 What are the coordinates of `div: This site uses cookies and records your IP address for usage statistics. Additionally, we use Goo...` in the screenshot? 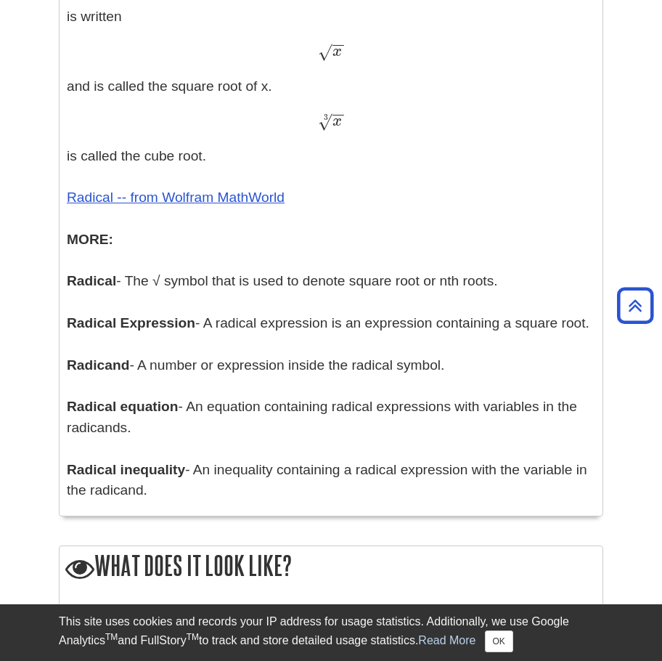 It's located at (331, 633).